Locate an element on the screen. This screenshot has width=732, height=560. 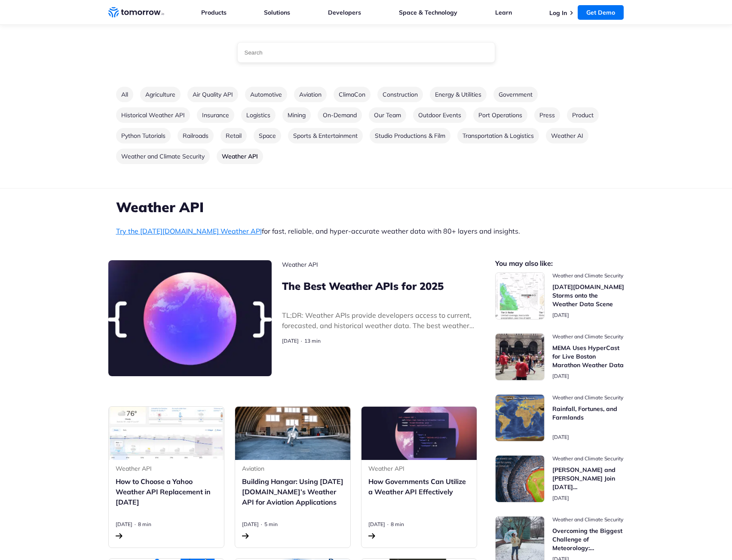
a: Products is located at coordinates (214, 13).